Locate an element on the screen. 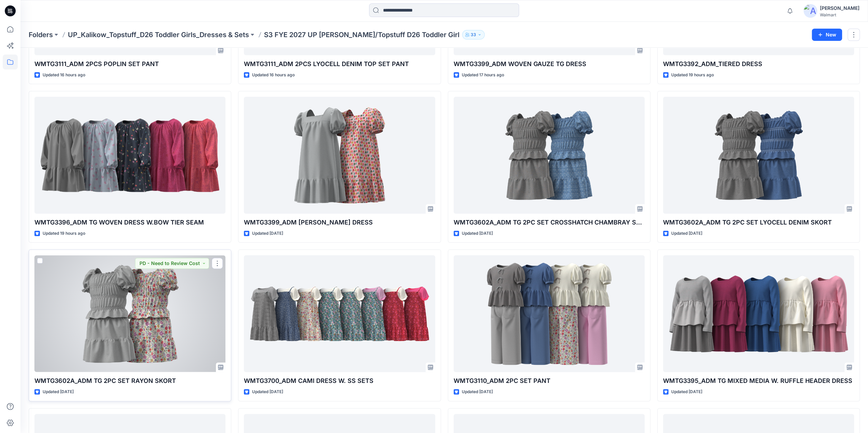 The image size is (868, 433). button: 33 is located at coordinates (473, 35).